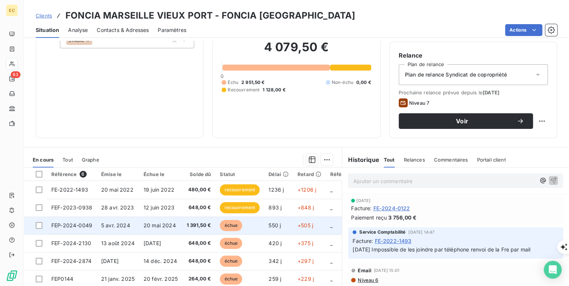  I want to click on span: 1 391,50 €, so click(199, 226).